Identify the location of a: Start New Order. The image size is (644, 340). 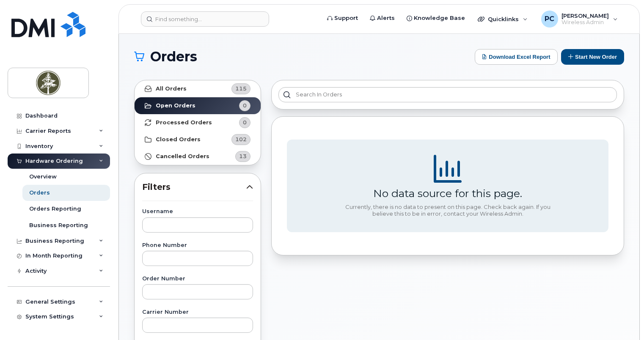
(592, 57).